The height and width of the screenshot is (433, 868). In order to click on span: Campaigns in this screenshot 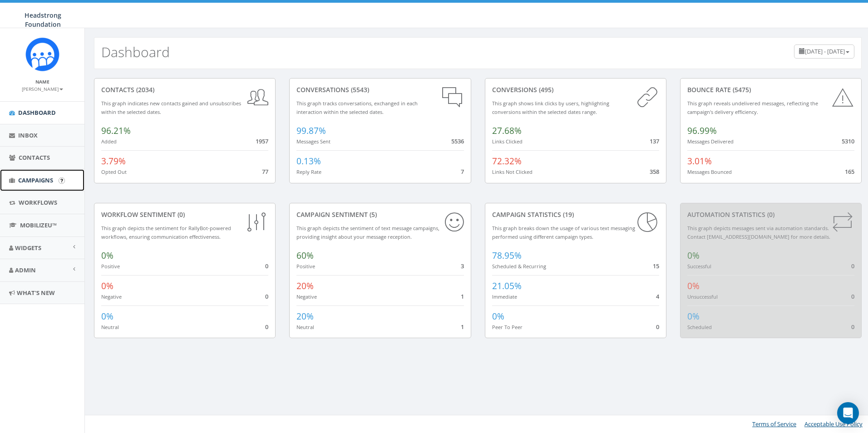, I will do `click(35, 180)`.